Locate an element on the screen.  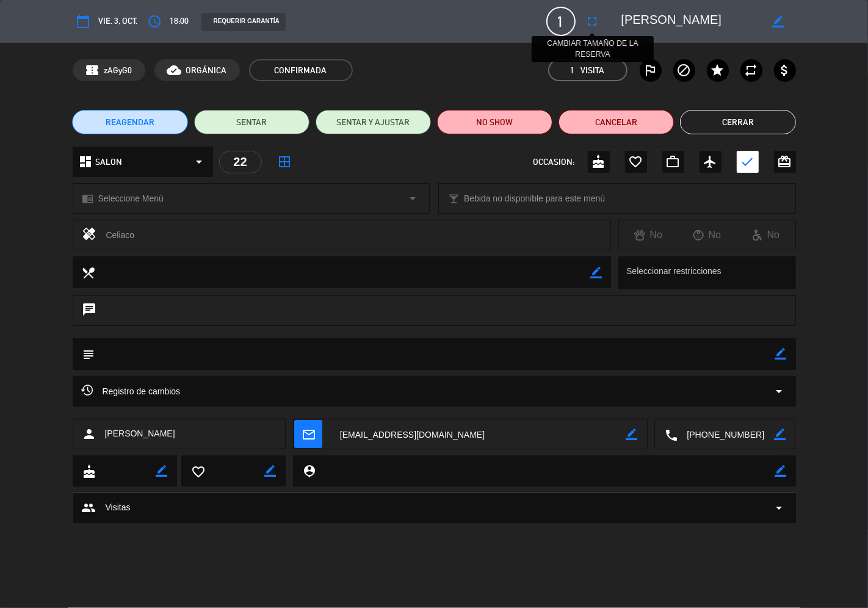
i: local_phone is located at coordinates (671, 434).